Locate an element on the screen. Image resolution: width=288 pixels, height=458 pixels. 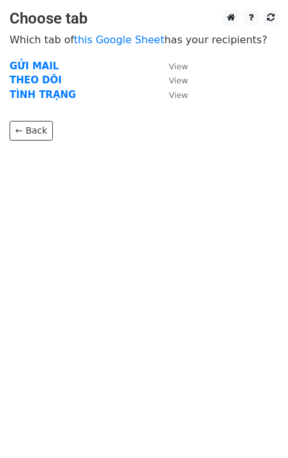
strong: THEO DÕI is located at coordinates (36, 80).